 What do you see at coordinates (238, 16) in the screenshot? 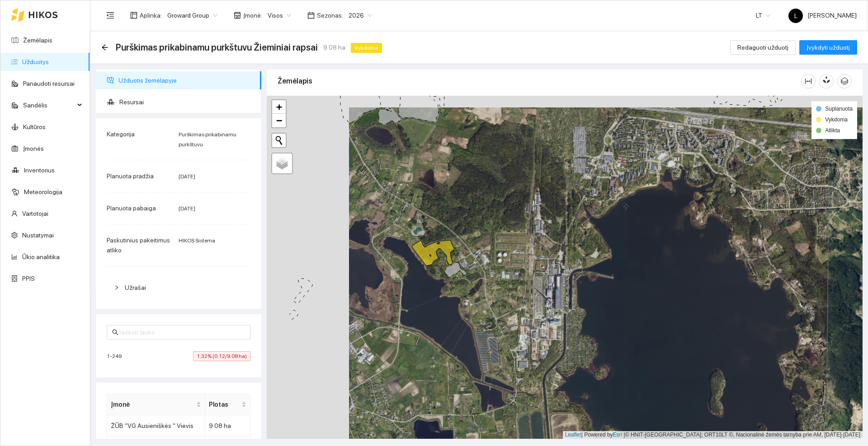
I see `span: shop` at bounding box center [238, 16].